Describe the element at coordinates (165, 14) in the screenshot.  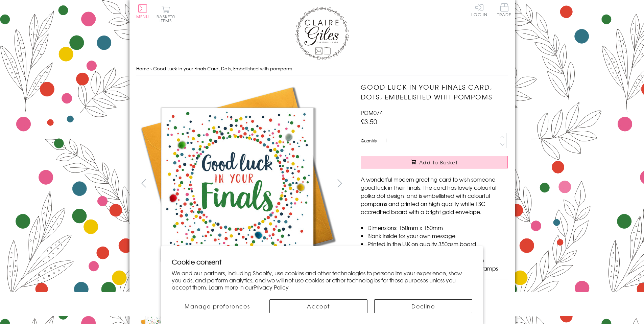
I see `button: Basket0 items` at that location.